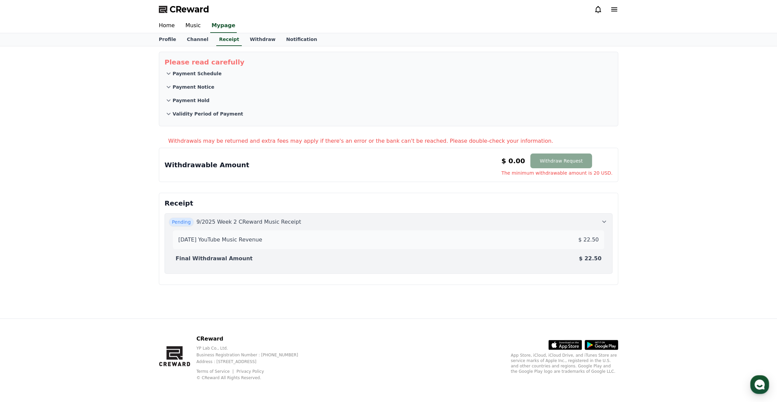  Describe the element at coordinates (108, 221) in the screenshot. I see `a: Settings` at that location.